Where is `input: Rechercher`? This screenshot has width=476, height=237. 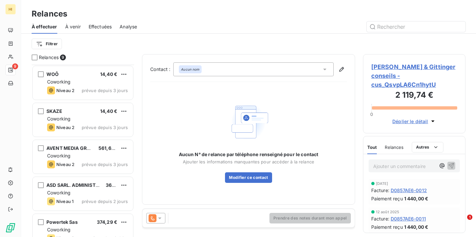
input: Rechercher is located at coordinates (416, 27).